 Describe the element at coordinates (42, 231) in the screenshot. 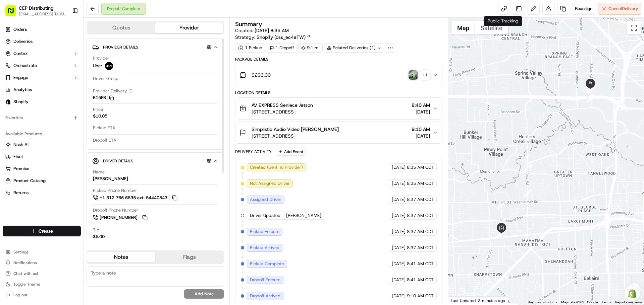

I see `button: Create` at that location.